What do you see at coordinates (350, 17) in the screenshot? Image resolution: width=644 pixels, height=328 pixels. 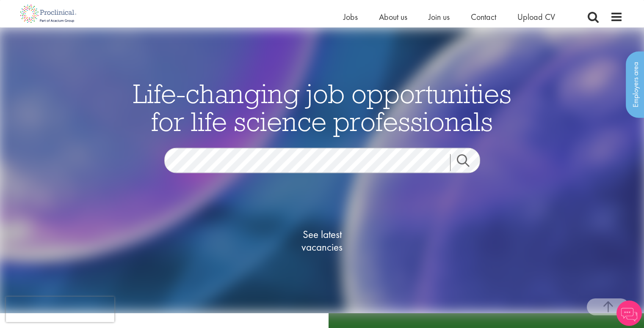 I see `span: Jobs` at bounding box center [350, 17].